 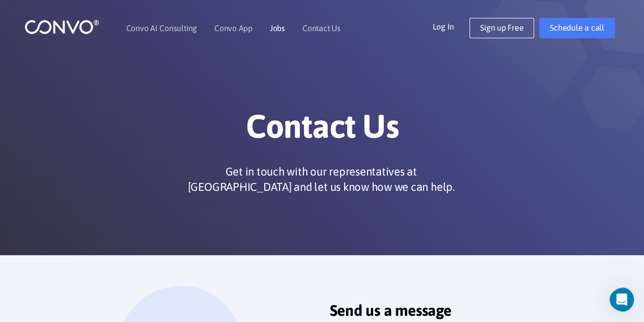 I want to click on a: Sign up Free, so click(x=501, y=28).